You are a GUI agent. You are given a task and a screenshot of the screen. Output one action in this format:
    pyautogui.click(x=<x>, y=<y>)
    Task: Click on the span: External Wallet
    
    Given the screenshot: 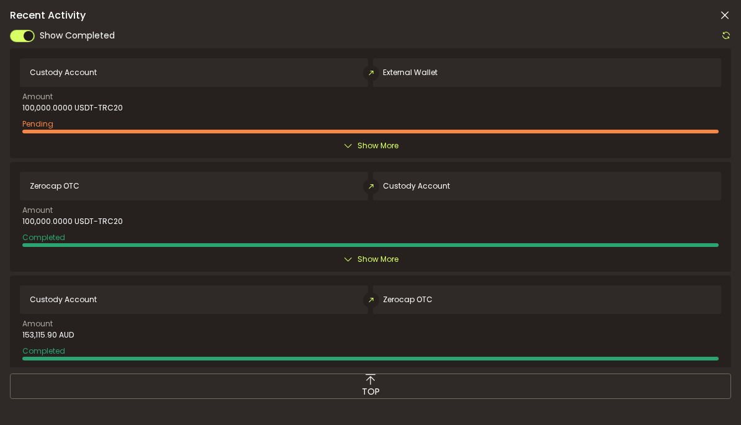 What is the action you would take?
    pyautogui.click(x=410, y=73)
    